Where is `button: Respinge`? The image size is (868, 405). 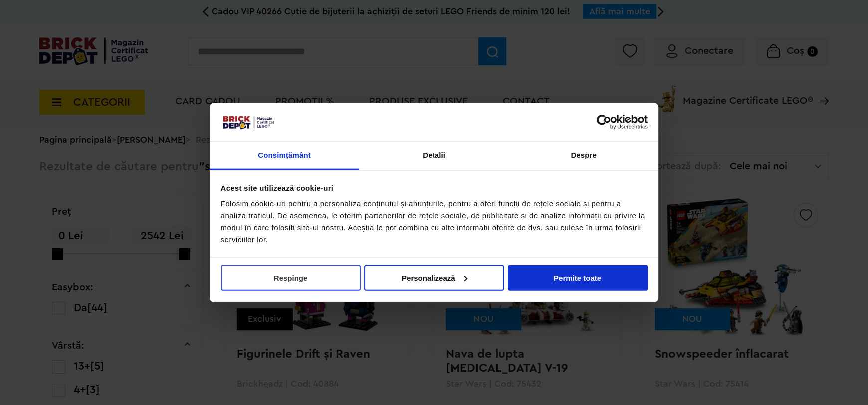 button: Respinge is located at coordinates (291, 277).